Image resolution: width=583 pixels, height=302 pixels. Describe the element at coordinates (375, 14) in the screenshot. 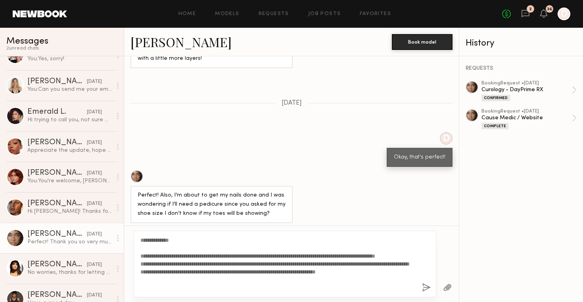

I see `a: Favorites` at that location.